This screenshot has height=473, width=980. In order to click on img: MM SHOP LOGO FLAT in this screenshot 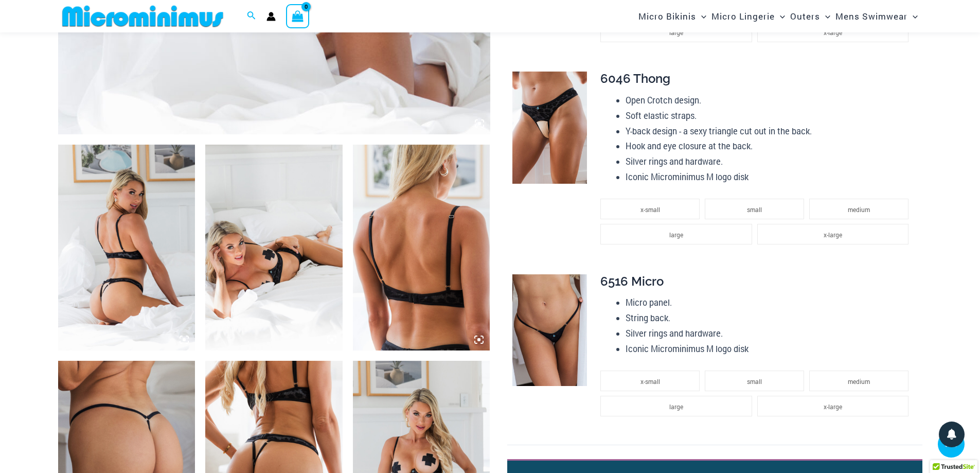, I will do `click(143, 16)`.